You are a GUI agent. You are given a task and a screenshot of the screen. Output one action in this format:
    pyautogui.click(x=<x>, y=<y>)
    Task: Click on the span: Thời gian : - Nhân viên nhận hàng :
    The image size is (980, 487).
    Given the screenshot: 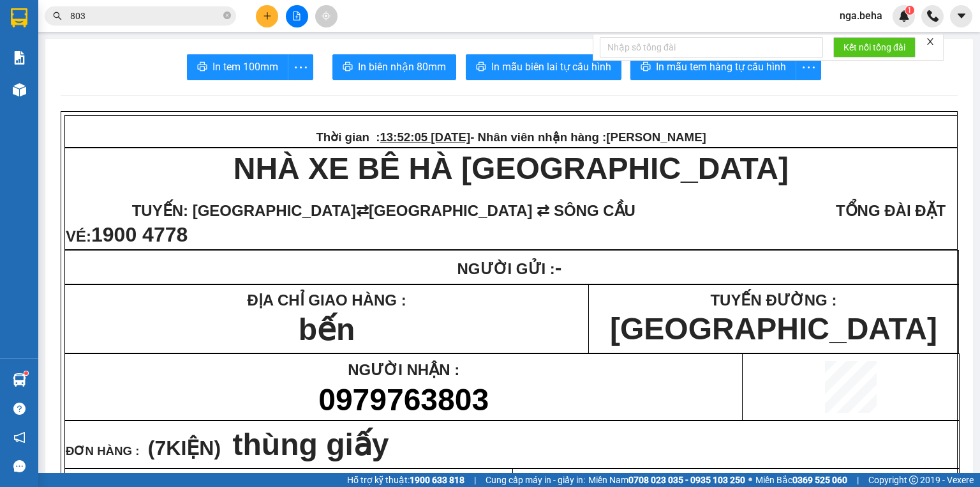 What is the action you would take?
    pyautogui.click(x=510, y=136)
    